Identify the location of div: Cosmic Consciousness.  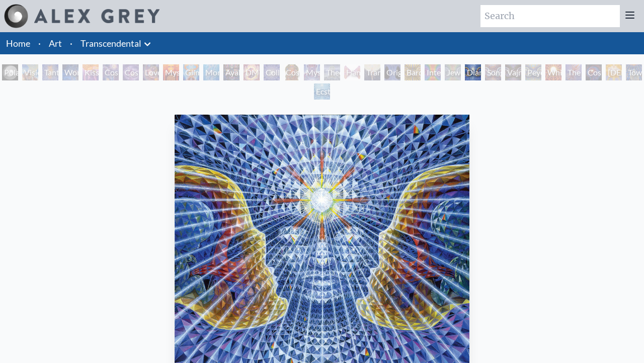
(594, 72).